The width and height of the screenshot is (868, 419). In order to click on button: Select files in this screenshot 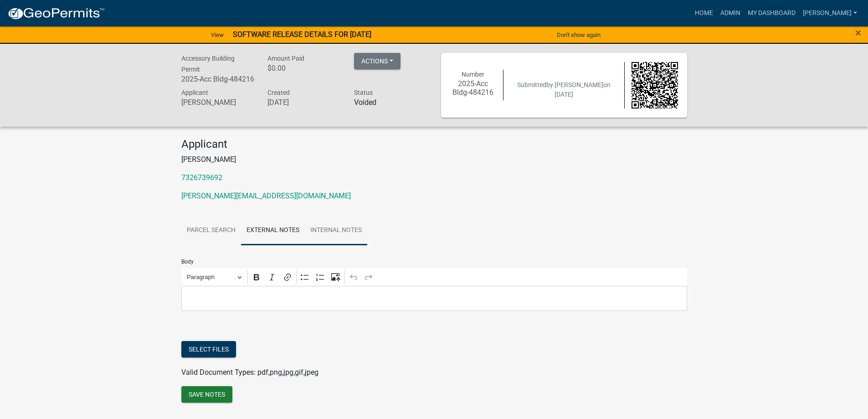, I will do `click(208, 349)`.